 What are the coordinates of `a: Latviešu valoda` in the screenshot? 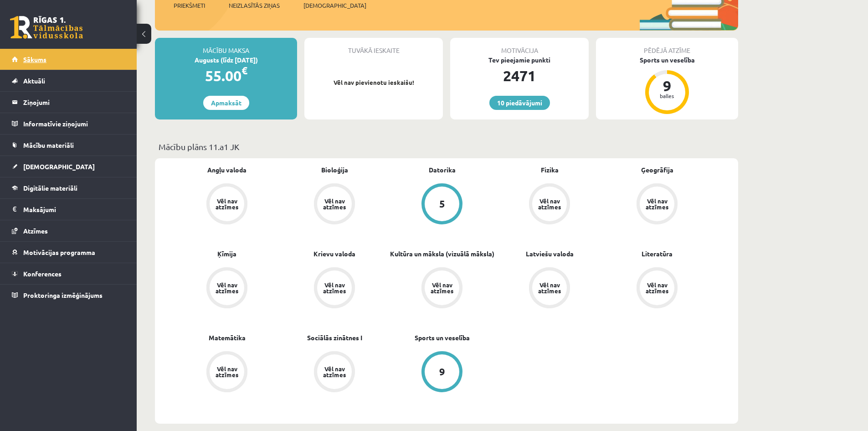 It's located at (549, 253).